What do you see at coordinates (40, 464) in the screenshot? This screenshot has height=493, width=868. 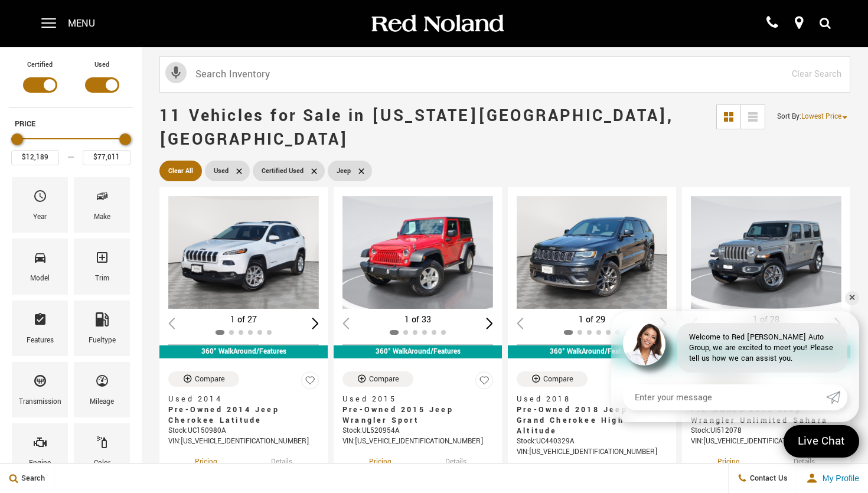 I see `div: Engine` at bounding box center [40, 464].